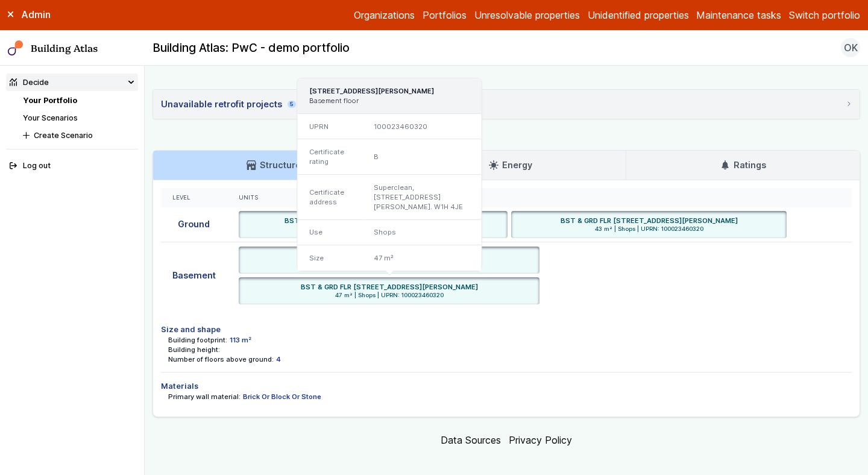 This screenshot has height=475, width=868. What do you see at coordinates (373, 229) in the screenshot?
I see `span: 42 m² | Shops | UPRN: 100023460262` at bounding box center [373, 229].